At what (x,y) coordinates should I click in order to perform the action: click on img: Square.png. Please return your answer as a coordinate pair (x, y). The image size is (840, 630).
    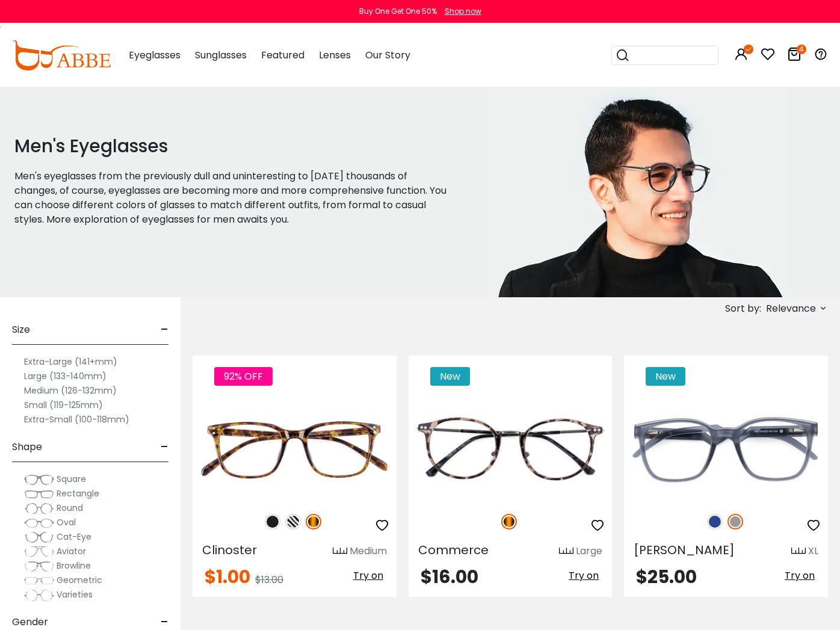
    Looking at the image, I should click on (39, 480).